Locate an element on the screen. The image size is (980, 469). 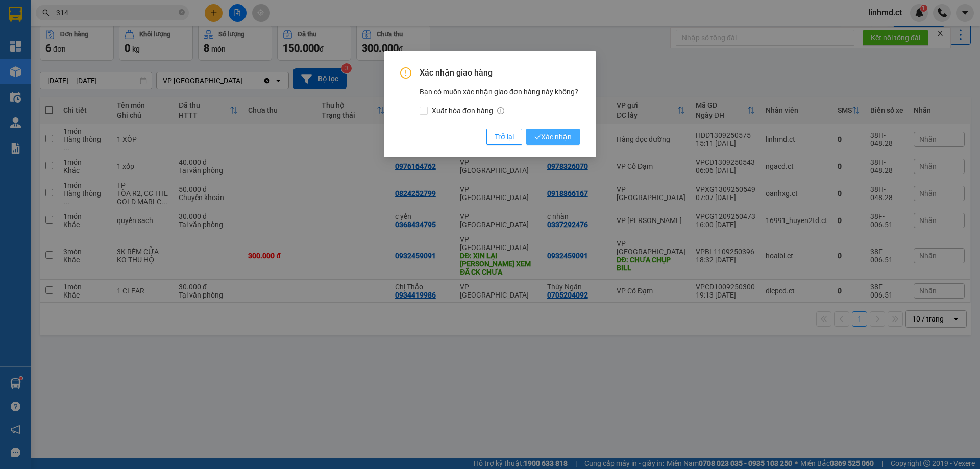
span: Xác nhận is located at coordinates (553, 136).